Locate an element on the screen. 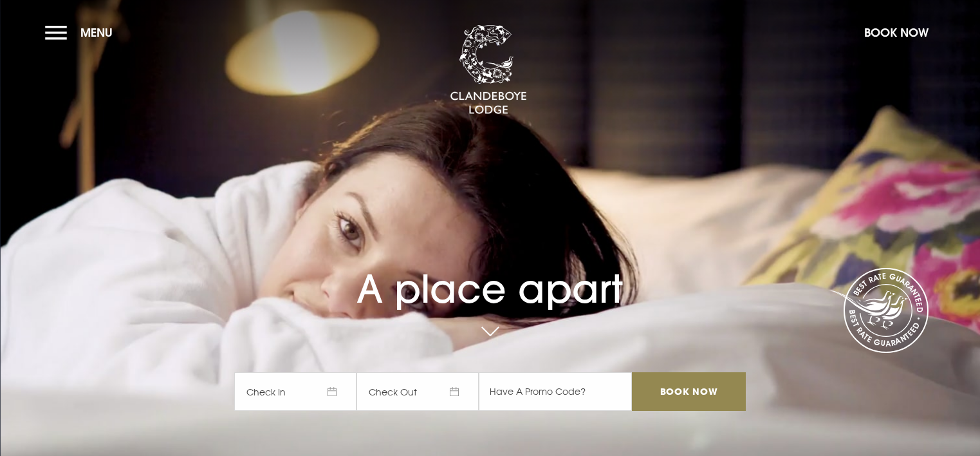  h1: A place apart is located at coordinates (490, 275).